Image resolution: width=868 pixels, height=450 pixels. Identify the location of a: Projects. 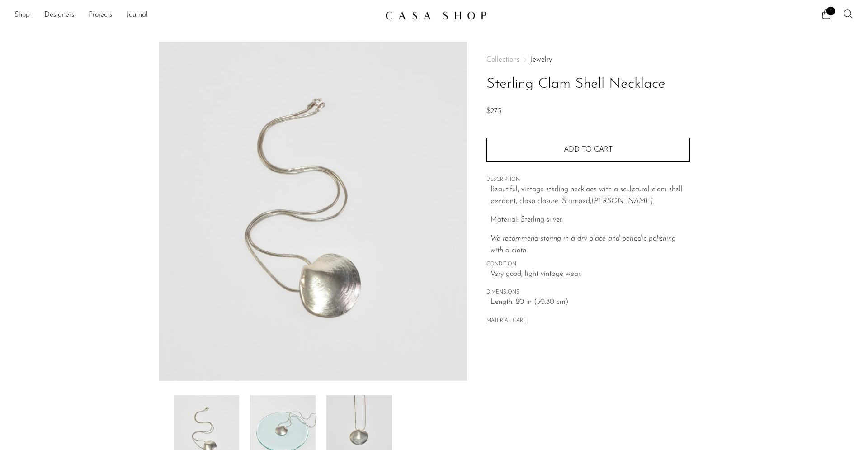
(100, 16).